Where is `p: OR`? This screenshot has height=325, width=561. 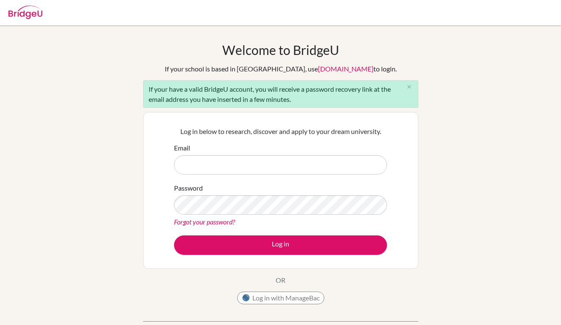
p: OR is located at coordinates (280, 281).